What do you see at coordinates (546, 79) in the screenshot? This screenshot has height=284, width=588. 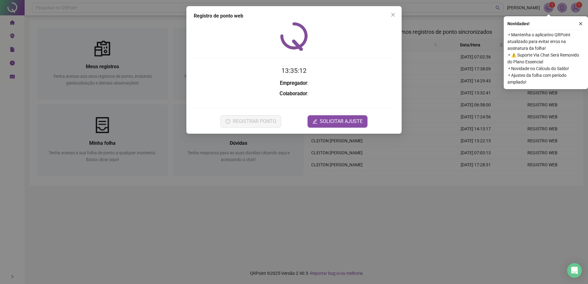 I see `span: ⚬ Ajustes da folha com período ampliado!` at bounding box center [546, 79].